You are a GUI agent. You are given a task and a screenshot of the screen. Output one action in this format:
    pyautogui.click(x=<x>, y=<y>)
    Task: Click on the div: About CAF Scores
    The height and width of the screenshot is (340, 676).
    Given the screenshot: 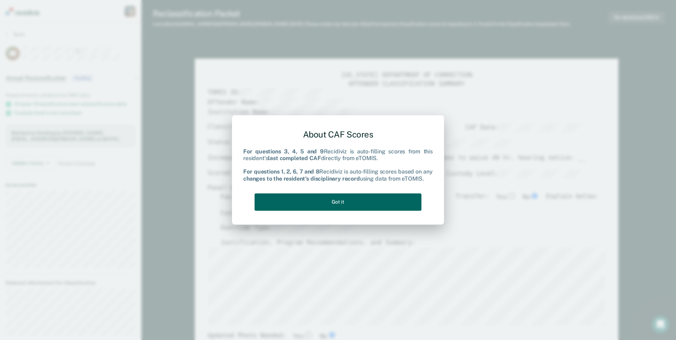 What is the action you would take?
    pyautogui.click(x=338, y=134)
    